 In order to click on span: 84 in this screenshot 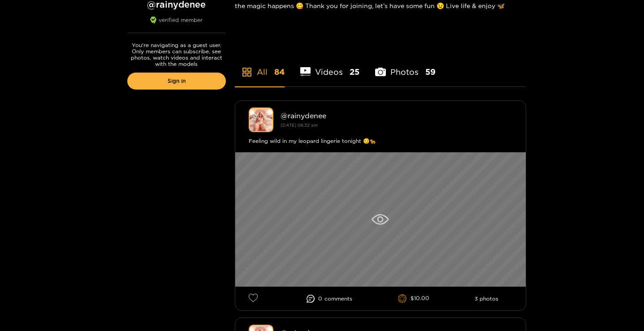, I will do `click(279, 71)`.